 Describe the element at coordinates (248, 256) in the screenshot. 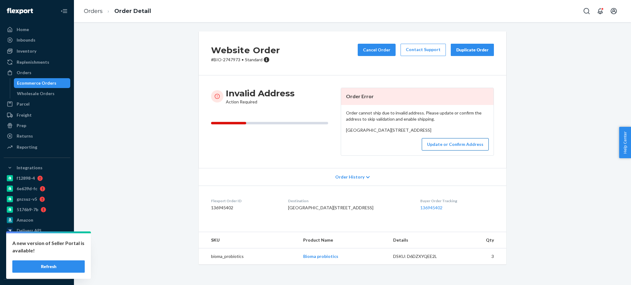

I see `td: bioma_probiotics` at that location.